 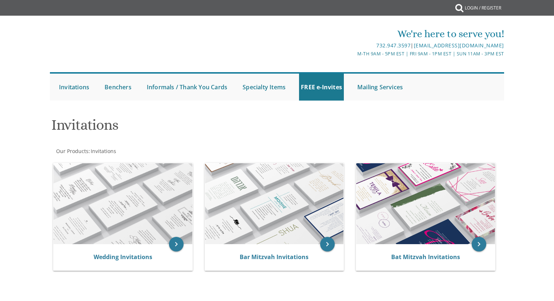 What do you see at coordinates (426, 204) in the screenshot?
I see `img: Bat Mitzvah Invitations` at bounding box center [426, 204].